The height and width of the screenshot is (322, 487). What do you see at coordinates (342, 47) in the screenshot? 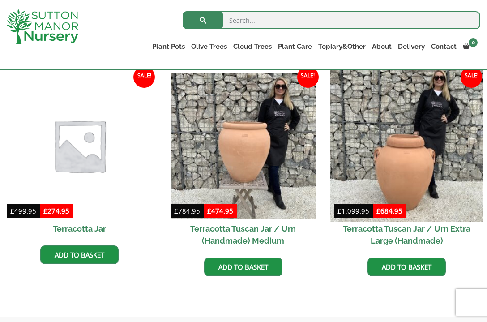
I see `a: Topiary&Other` at bounding box center [342, 47].